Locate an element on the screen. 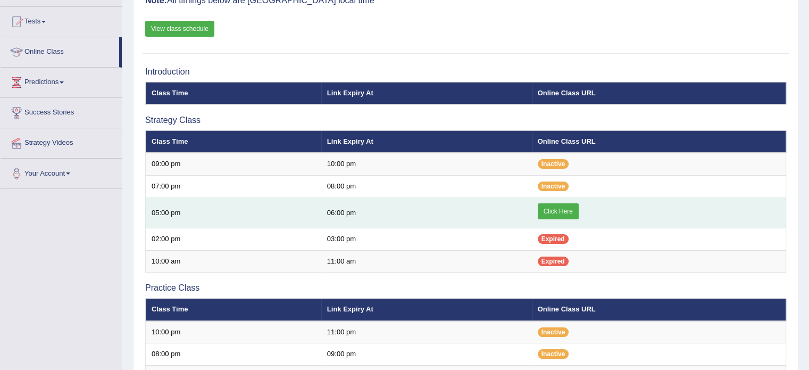 The width and height of the screenshot is (809, 370). a: Success Stories is located at coordinates (61, 111).